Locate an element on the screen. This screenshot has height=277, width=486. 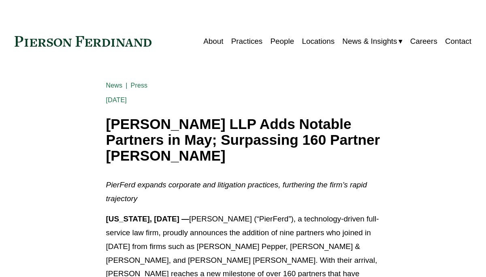
a: People is located at coordinates (282, 41).